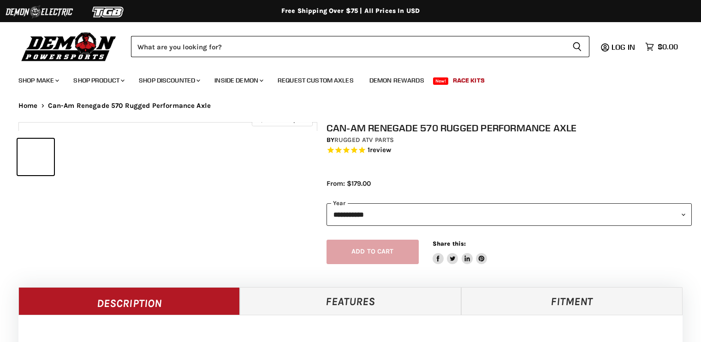 The image size is (701, 342). What do you see at coordinates (577, 47) in the screenshot?
I see `button: Search` at bounding box center [577, 47].